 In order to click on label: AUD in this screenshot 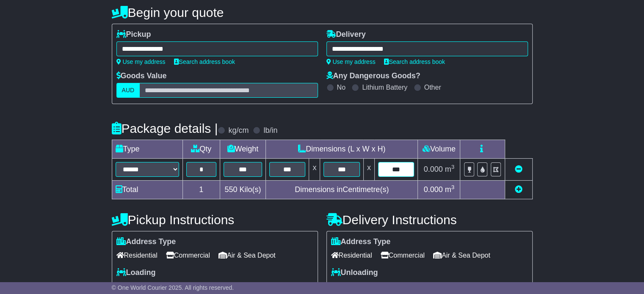, I will do `click(128, 90)`.